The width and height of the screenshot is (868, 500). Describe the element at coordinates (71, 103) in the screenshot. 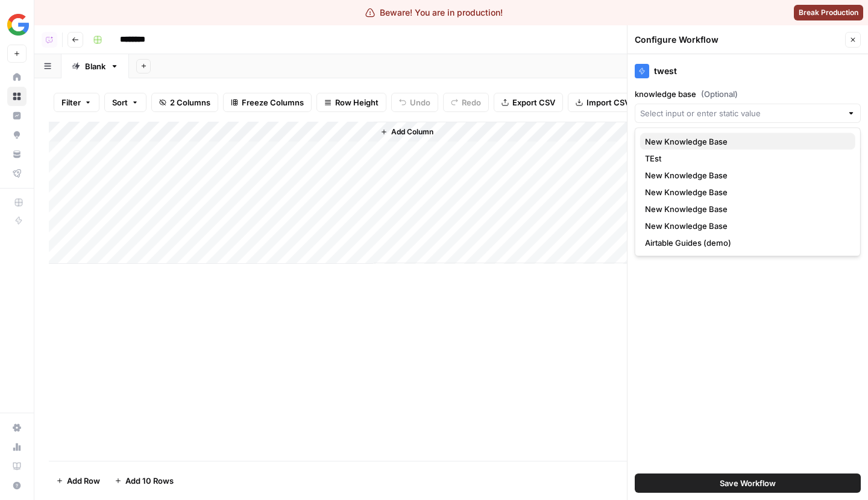

I see `span: Filter` at that location.